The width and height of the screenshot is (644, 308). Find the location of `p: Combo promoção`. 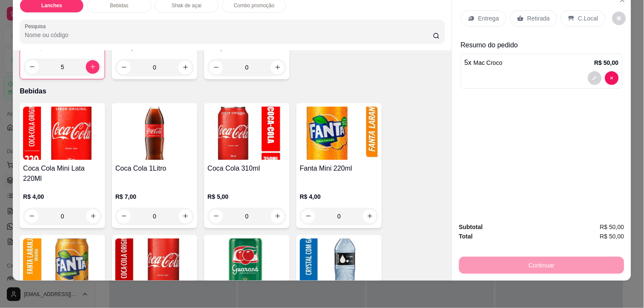

p: Combo promoção is located at coordinates (254, 5).